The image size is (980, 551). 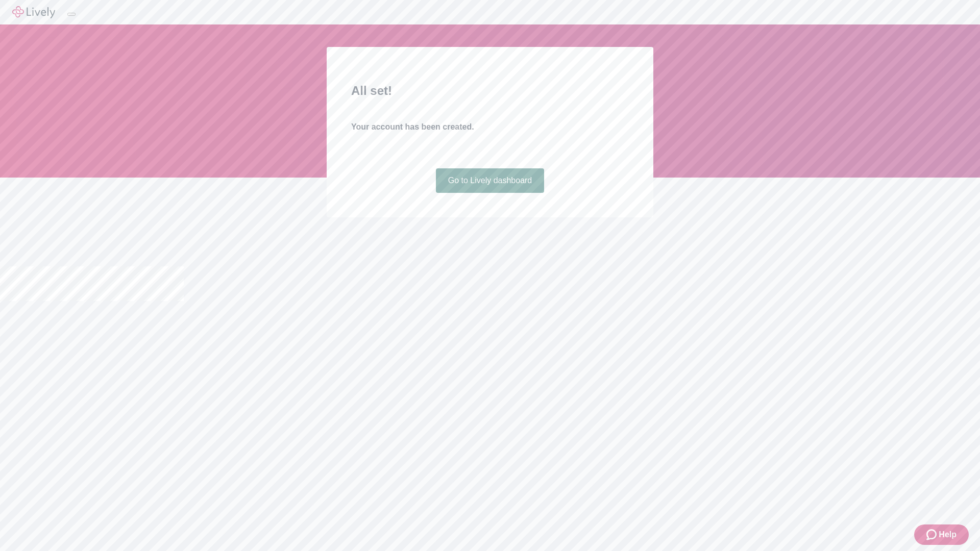 I want to click on span: Help, so click(x=948, y=535).